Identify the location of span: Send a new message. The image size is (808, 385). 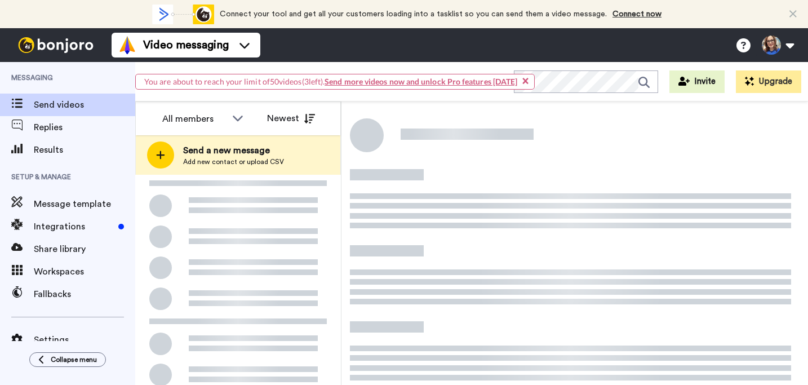
(233, 150).